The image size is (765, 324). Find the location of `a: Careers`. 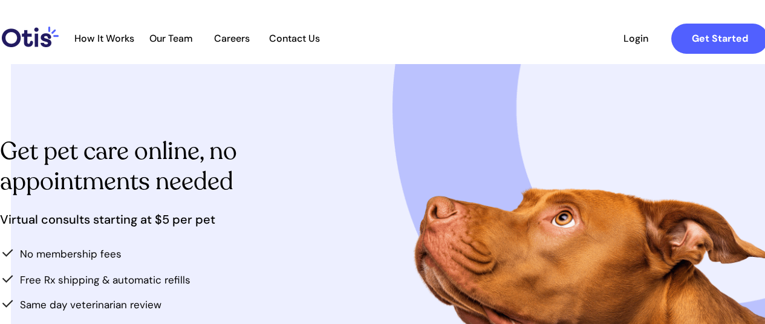

a: Careers is located at coordinates (232, 39).